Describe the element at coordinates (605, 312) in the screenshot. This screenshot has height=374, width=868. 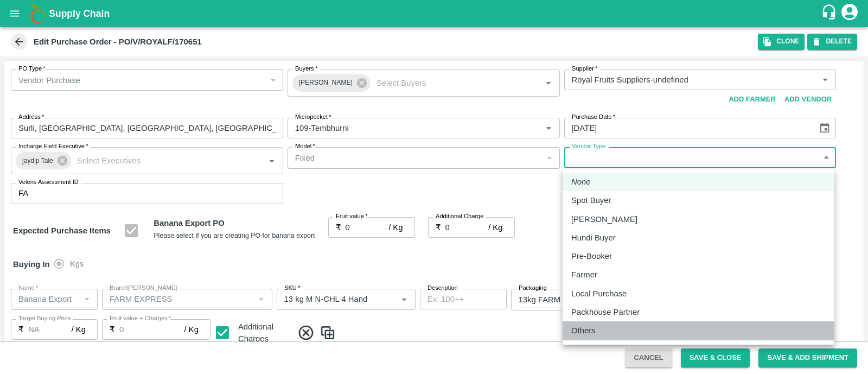
I see `p: Packhouse Partner` at that location.